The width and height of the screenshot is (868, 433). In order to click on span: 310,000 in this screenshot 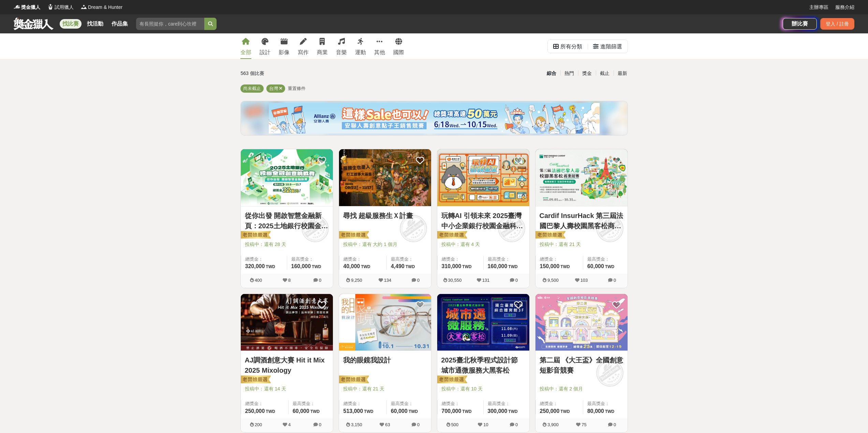, I will do `click(452, 266)`.